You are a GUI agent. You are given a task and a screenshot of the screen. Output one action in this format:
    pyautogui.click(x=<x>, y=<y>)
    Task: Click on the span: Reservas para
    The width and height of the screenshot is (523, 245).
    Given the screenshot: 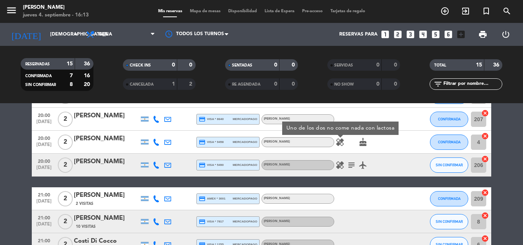 What is the action you would take?
    pyautogui.click(x=358, y=34)
    